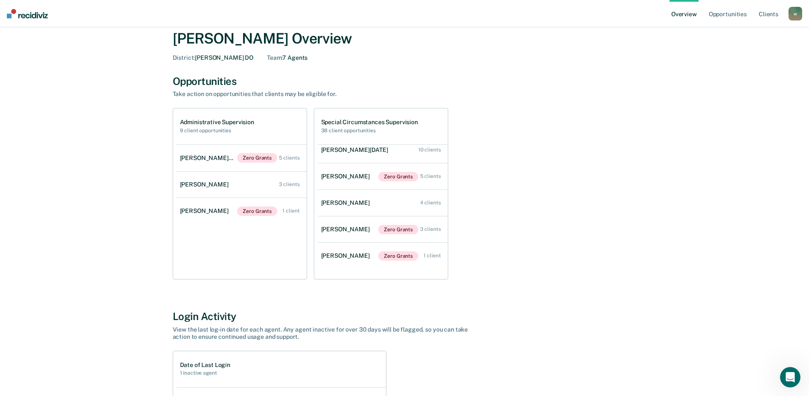 This screenshot has width=809, height=396. I want to click on h1: Special Circumstances Supervision, so click(369, 122).